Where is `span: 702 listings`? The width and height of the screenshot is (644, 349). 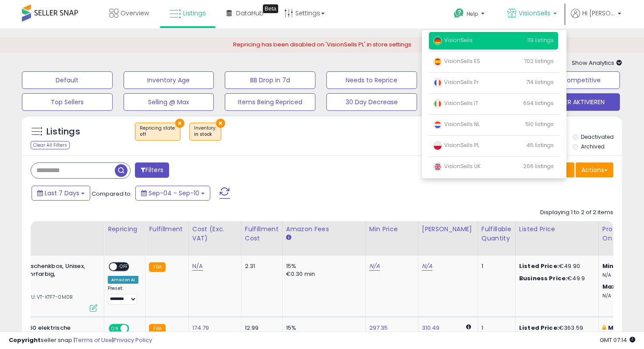 span: 702 listings is located at coordinates (539, 61).